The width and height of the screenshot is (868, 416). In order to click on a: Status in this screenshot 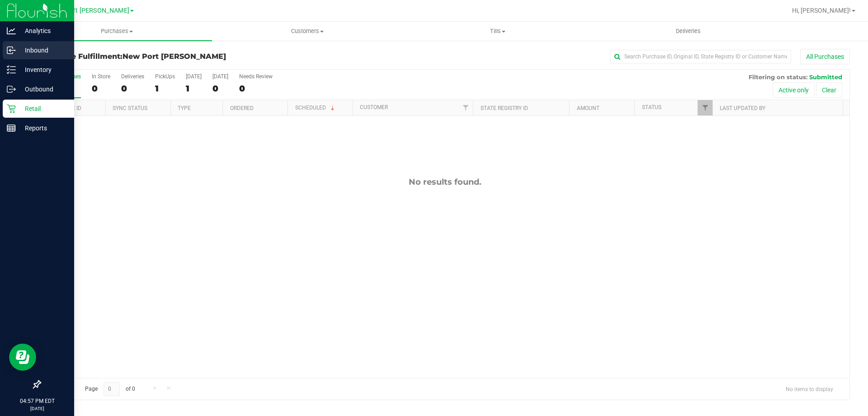, I will do `click(651, 107)`.